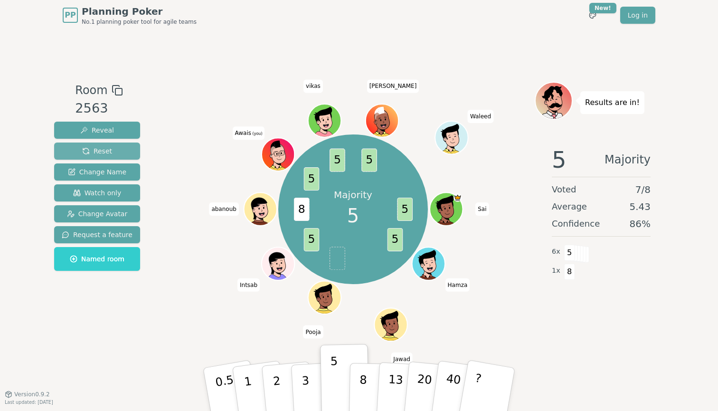 This screenshot has width=718, height=411. Describe the element at coordinates (97, 193) in the screenshot. I see `button: Watch only` at that location.